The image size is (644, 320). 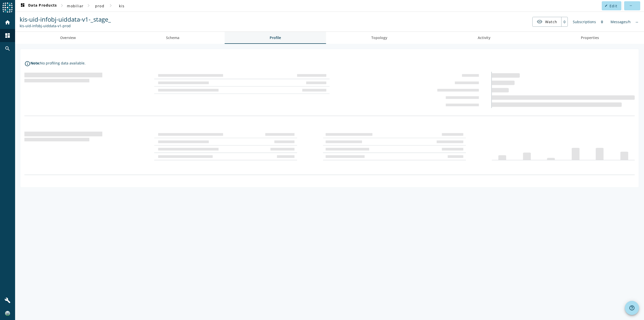 I want to click on div: No profiling data available., so click(x=62, y=63).